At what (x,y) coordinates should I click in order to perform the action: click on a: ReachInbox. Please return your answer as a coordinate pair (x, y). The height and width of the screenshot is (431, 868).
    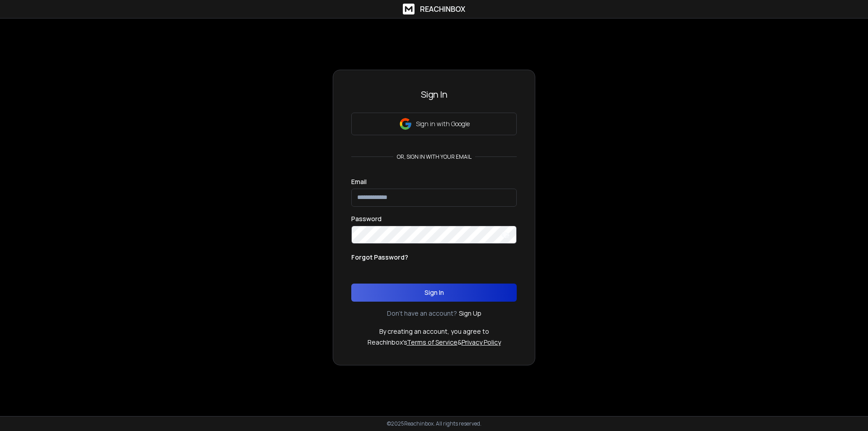
    Looking at the image, I should click on (434, 9).